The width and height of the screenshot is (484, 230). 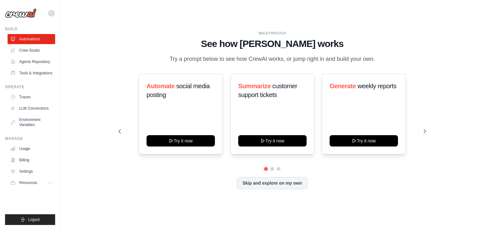 I want to click on span: Automate, so click(x=160, y=86).